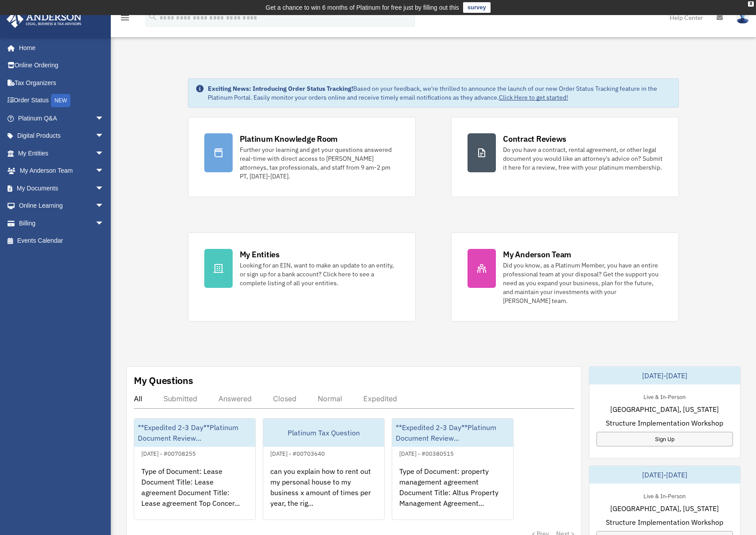 Image resolution: width=756 pixels, height=535 pixels. What do you see at coordinates (329, 399) in the screenshot?
I see `div: Normal` at bounding box center [329, 399].